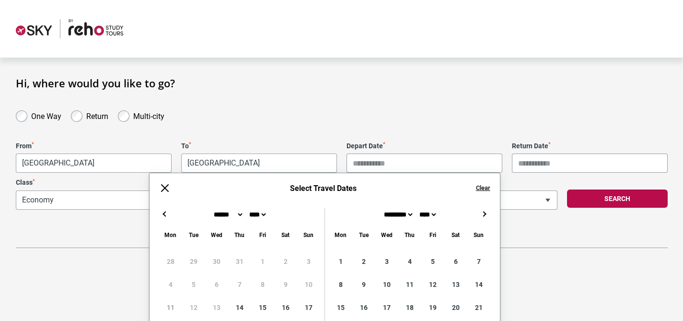 Image resolution: width=683 pixels, height=321 pixels. Describe the element at coordinates (424, 146) in the screenshot. I see `label: Depart Date` at that location.